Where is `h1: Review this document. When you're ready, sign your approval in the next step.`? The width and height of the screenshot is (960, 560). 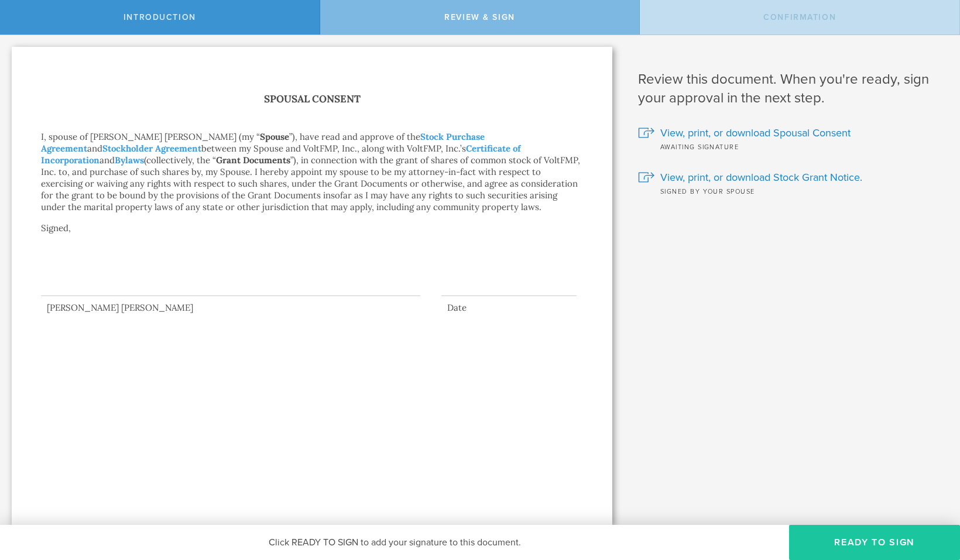 h1: Review this document. When you're ready, sign your approval in the next step. is located at coordinates (790, 89).